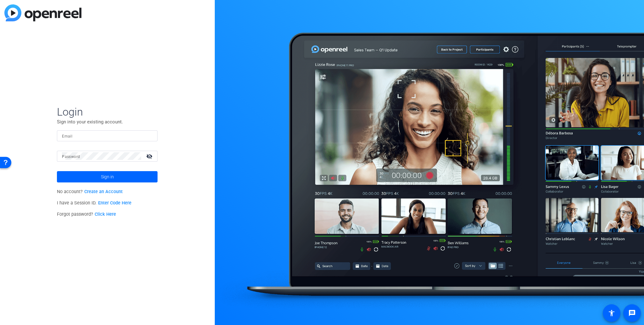 The height and width of the screenshot is (325, 644). What do you see at coordinates (67, 136) in the screenshot?
I see `mat-label: Email` at bounding box center [67, 136].